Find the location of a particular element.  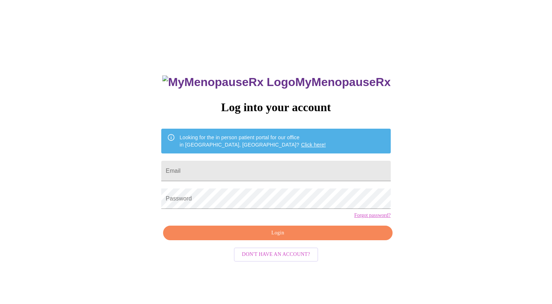

button: Login is located at coordinates (278, 233).